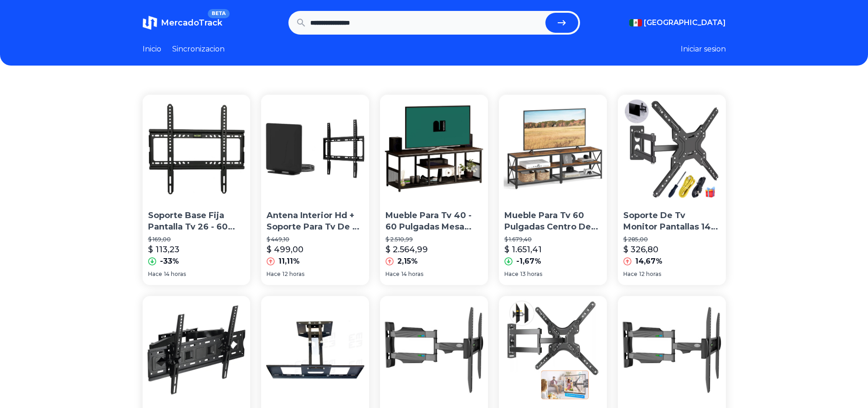 The width and height of the screenshot is (868, 408). I want to click on p: $ 2.564,99, so click(406, 250).